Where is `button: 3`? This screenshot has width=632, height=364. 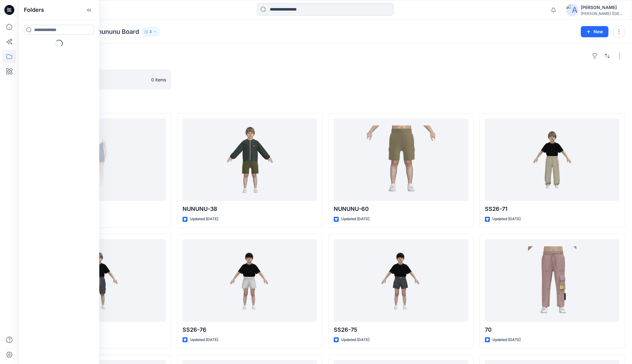
button: 3 is located at coordinates (151, 32).